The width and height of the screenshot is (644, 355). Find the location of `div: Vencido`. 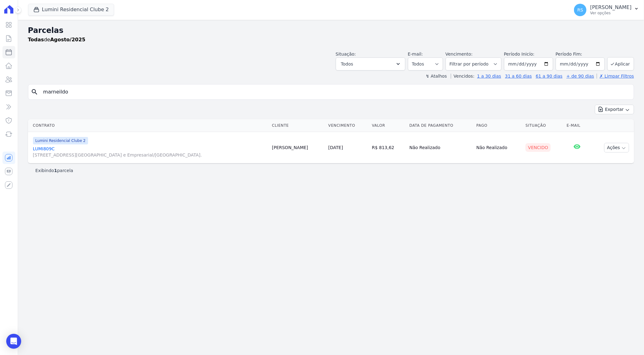

div: Vencido is located at coordinates (538, 147).